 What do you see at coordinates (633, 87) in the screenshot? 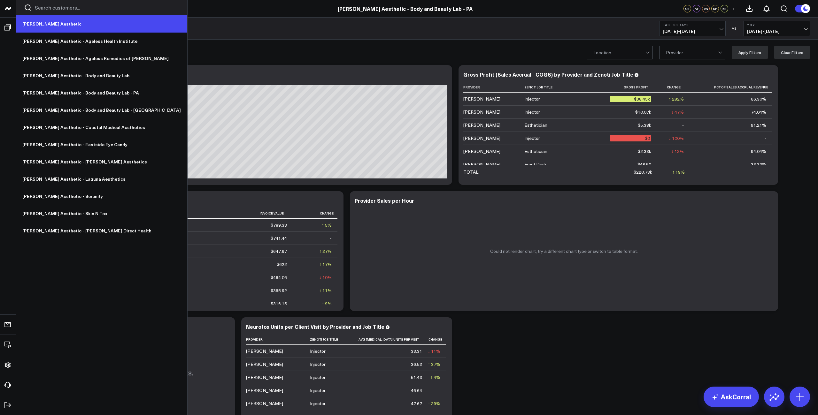
I see `th: Gross Profit` at bounding box center [633, 87].